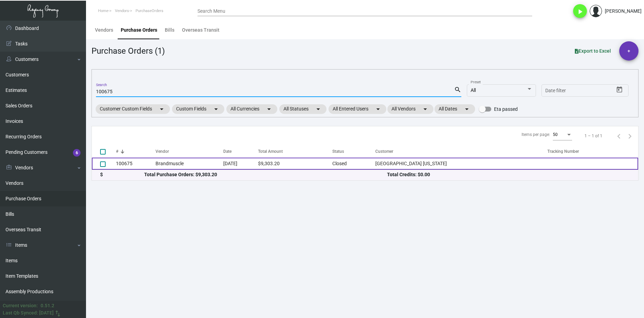 The image size is (644, 318). Describe the element at coordinates (136, 164) in the screenshot. I see `td: 100675` at that location.